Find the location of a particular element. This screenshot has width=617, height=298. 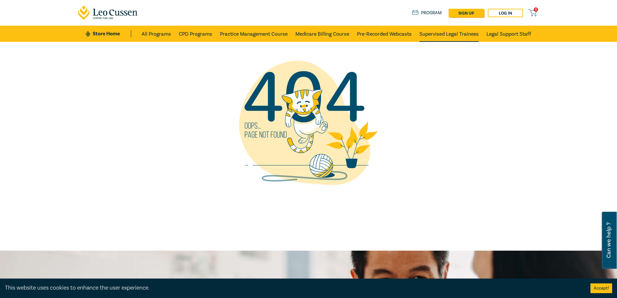

a: Practice Management Course is located at coordinates (254, 34).